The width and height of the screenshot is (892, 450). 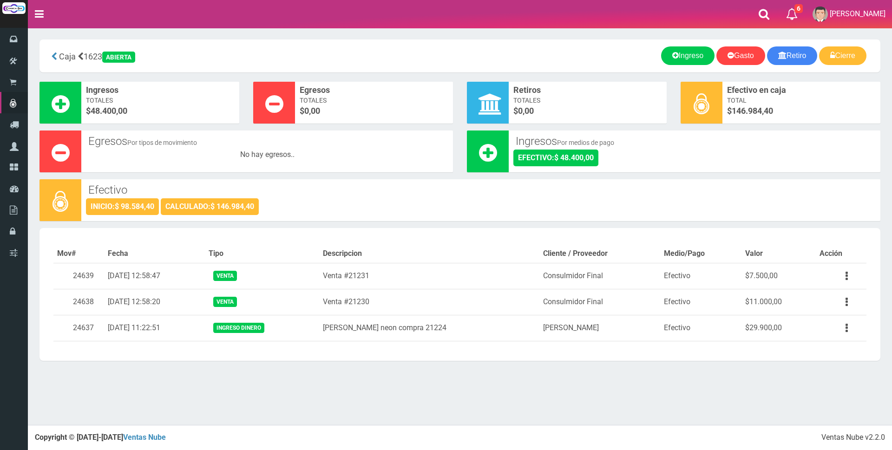 What do you see at coordinates (779, 254) in the screenshot?
I see `th: Valor` at bounding box center [779, 254].